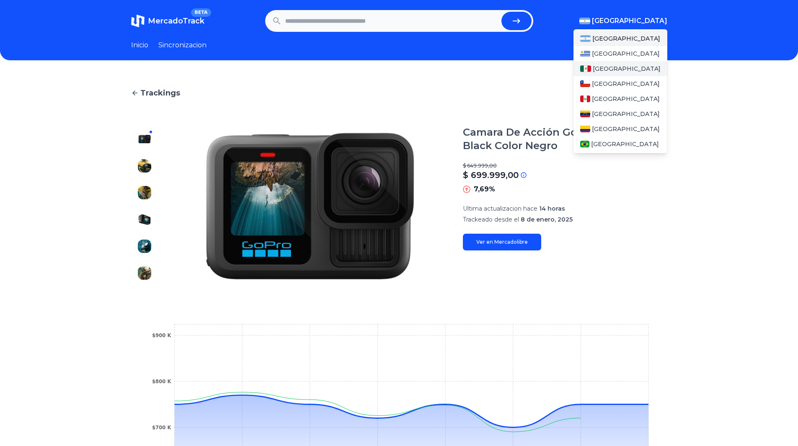 This screenshot has height=446, width=798. I want to click on img: Venezuela, so click(585, 114).